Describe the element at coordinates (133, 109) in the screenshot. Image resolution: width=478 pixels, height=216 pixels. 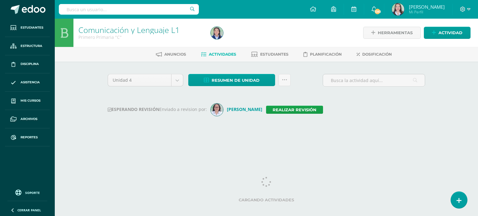
I see `strong: ESPERANDO REVISIÓN` at that location.